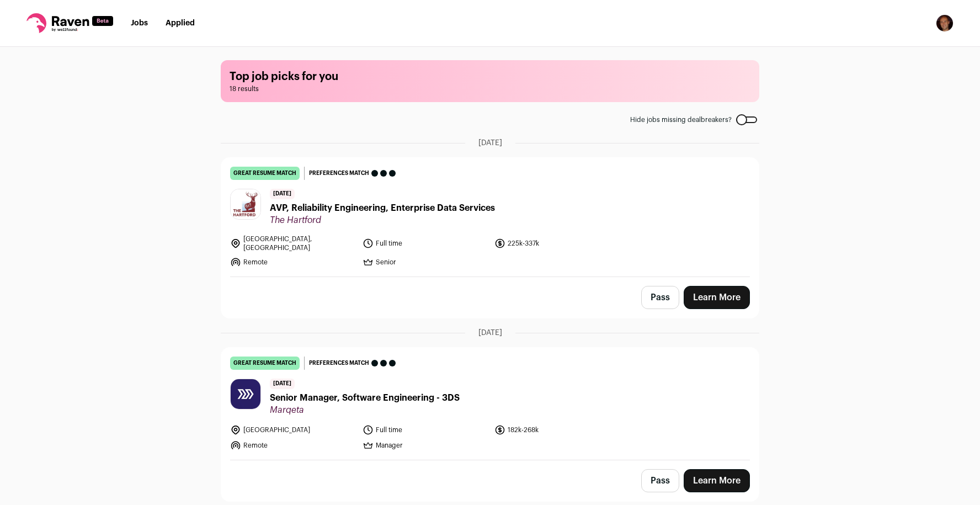 This screenshot has height=505, width=980. Describe the element at coordinates (426, 262) in the screenshot. I see `li: Senior` at that location.